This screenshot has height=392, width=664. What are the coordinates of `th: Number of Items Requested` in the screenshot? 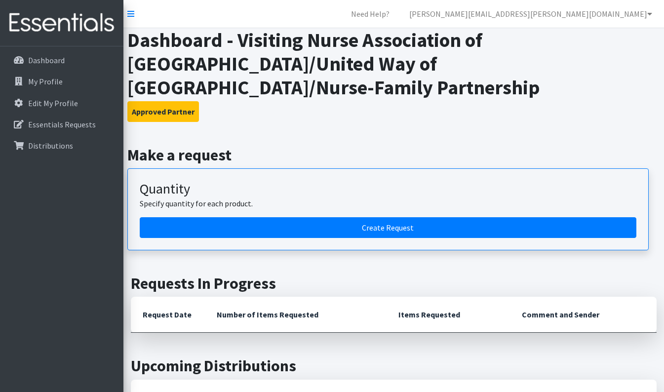 It's located at (296, 314).